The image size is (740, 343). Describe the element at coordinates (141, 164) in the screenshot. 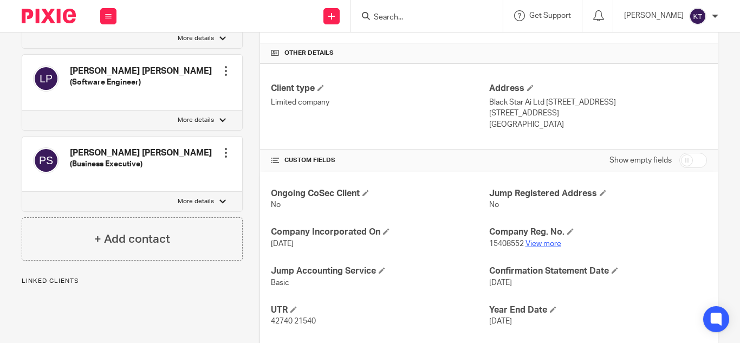

I see `h5: (Business Executive)` at that location.